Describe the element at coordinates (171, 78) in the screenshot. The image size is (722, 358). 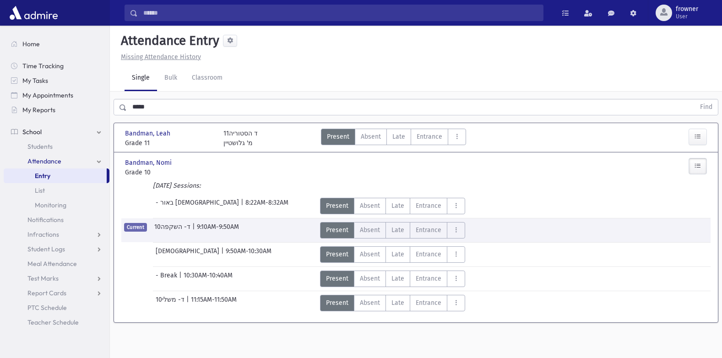
I see `a: Bulk` at that location.